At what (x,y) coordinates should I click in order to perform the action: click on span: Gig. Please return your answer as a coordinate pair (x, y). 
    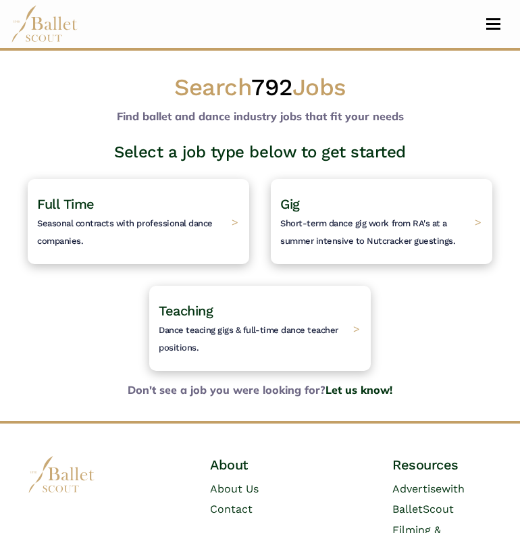
    Looking at the image, I should click on (290, 204).